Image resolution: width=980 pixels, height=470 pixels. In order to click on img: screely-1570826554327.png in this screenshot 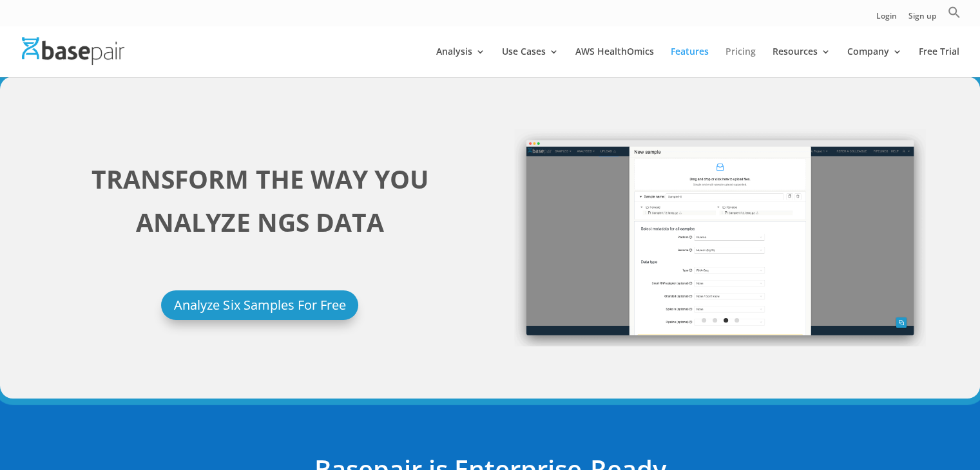, I will do `click(720, 237)`.